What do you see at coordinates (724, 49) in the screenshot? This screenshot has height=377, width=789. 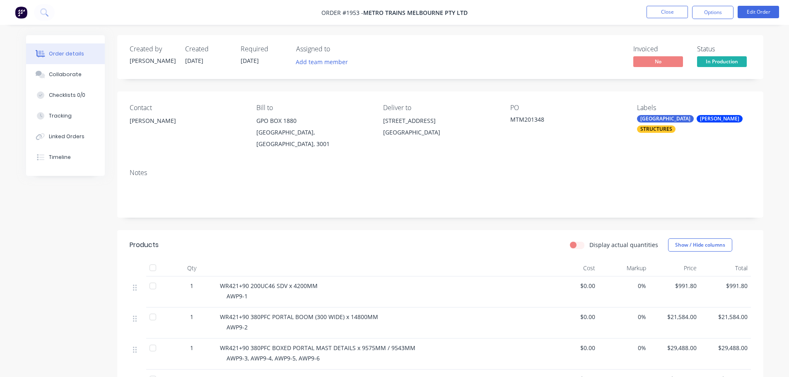 I see `div: Status` at bounding box center [724, 49].